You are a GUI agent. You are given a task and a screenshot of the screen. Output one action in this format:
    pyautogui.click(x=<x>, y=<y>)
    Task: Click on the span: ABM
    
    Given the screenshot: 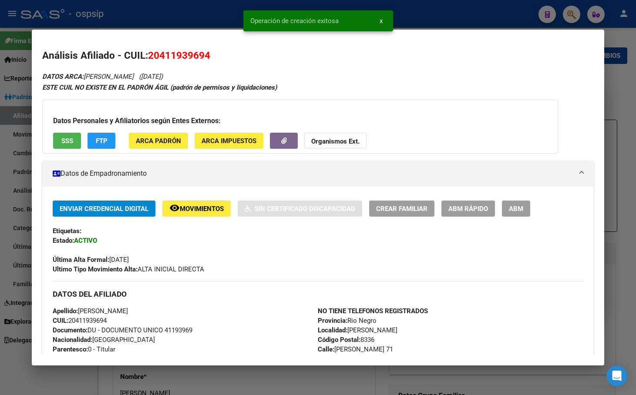 What is the action you would take?
    pyautogui.click(x=515, y=209)
    